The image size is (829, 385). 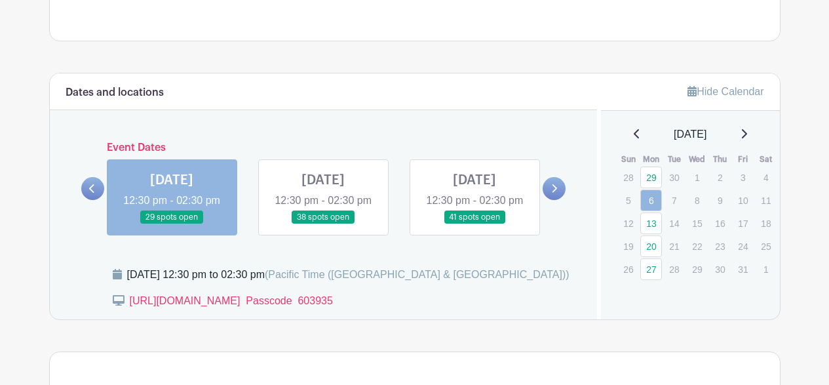 What do you see at coordinates (765, 246) in the screenshot?
I see `p: 25` at bounding box center [765, 246].